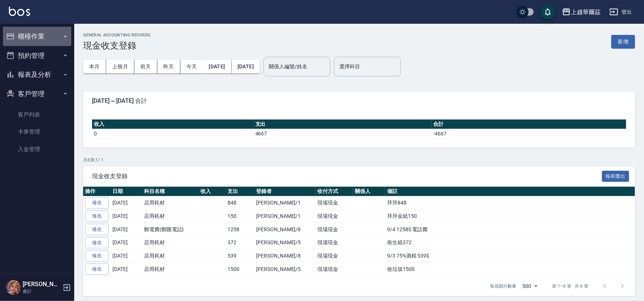 This screenshot has height=301, width=644. I want to click on th: 登錄者, so click(285, 192).